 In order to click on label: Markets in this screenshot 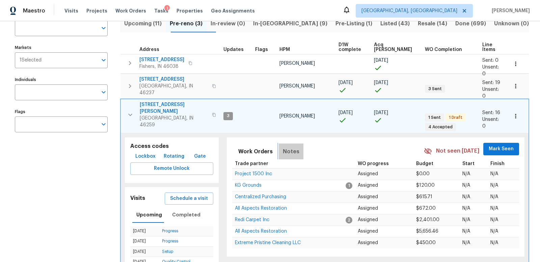, I will do `click(61, 48)`.